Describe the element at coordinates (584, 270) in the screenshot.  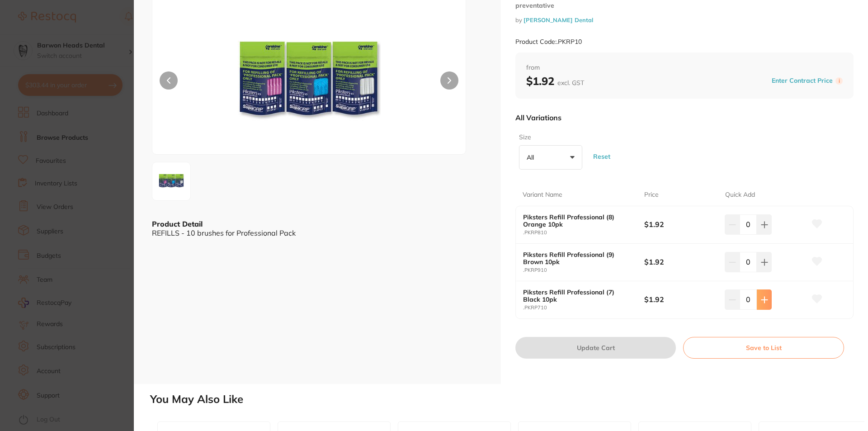
I see `small: .PKRP910` at that location.